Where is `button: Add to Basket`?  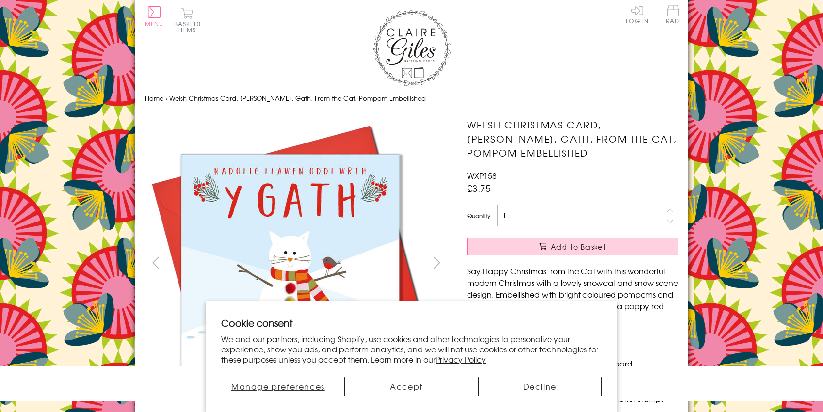 button: Add to Basket is located at coordinates (572, 246).